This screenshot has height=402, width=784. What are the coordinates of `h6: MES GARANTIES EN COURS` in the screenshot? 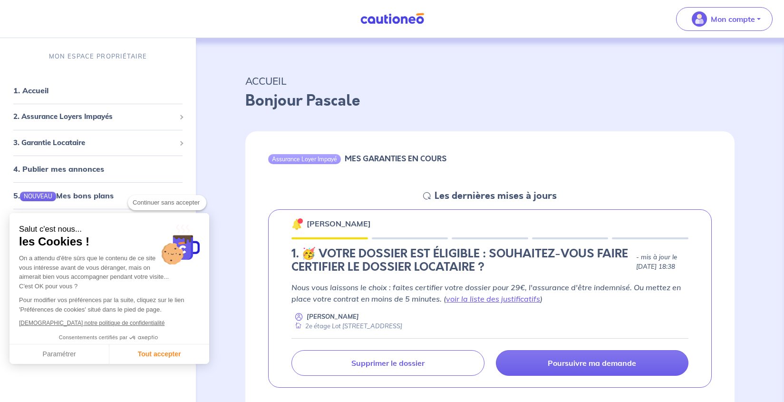 It's located at (396, 158).